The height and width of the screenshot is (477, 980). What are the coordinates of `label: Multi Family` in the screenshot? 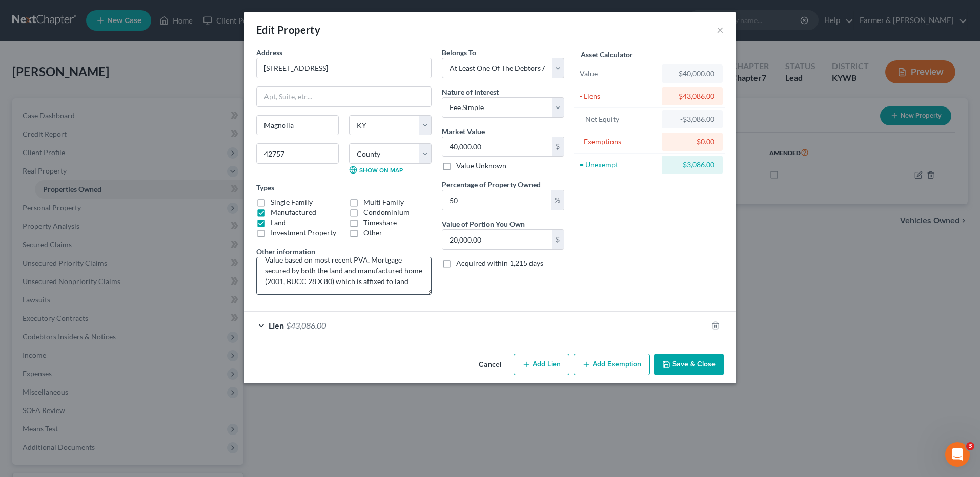 It's located at (384, 202).